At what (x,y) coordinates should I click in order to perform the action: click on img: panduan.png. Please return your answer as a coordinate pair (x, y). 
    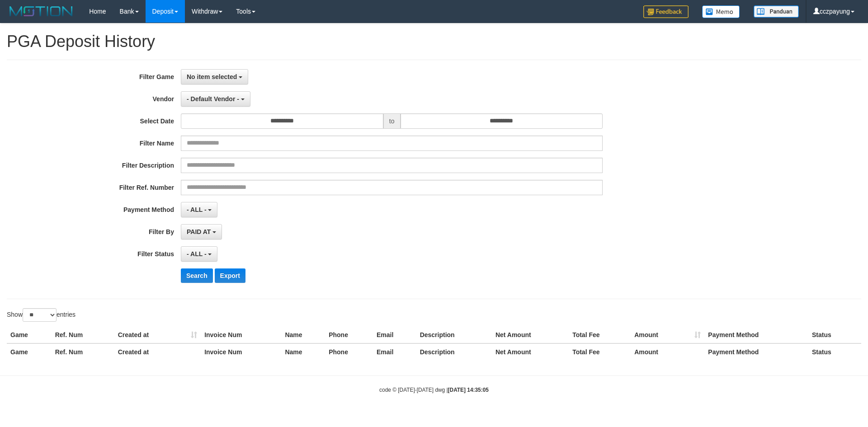
    Looking at the image, I should click on (776, 11).